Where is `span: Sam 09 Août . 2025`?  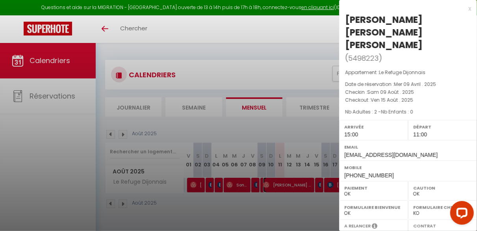
span: Sam 09 Août . 2025 is located at coordinates (390, 92).